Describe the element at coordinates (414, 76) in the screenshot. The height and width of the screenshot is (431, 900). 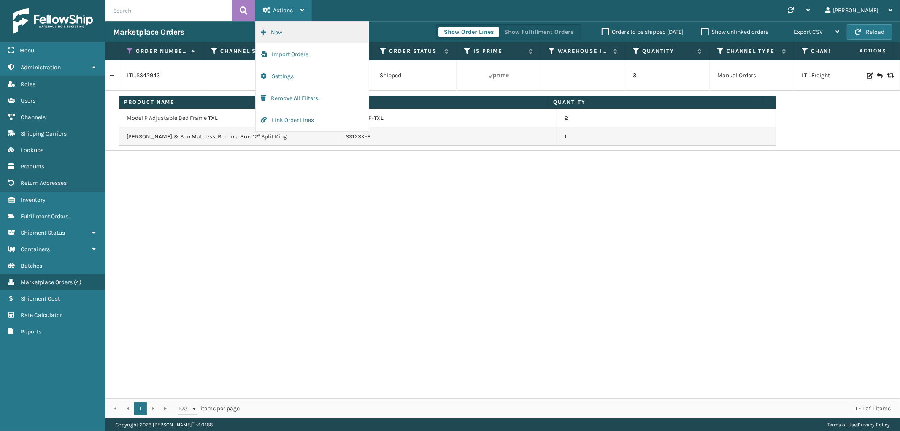
I see `td: Shipped` at that location.